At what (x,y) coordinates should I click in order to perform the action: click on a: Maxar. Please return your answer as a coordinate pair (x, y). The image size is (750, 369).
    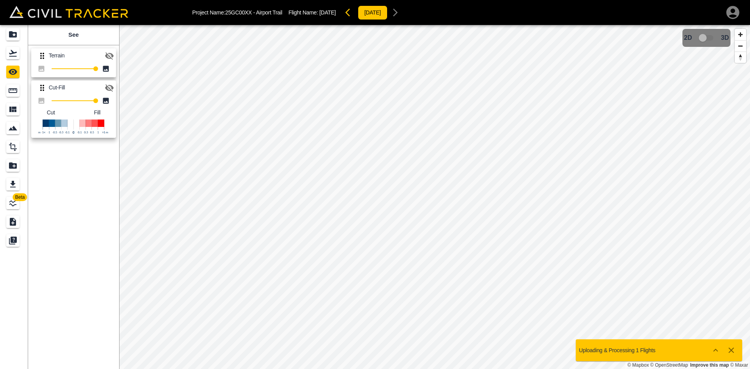
    Looking at the image, I should click on (739, 365).